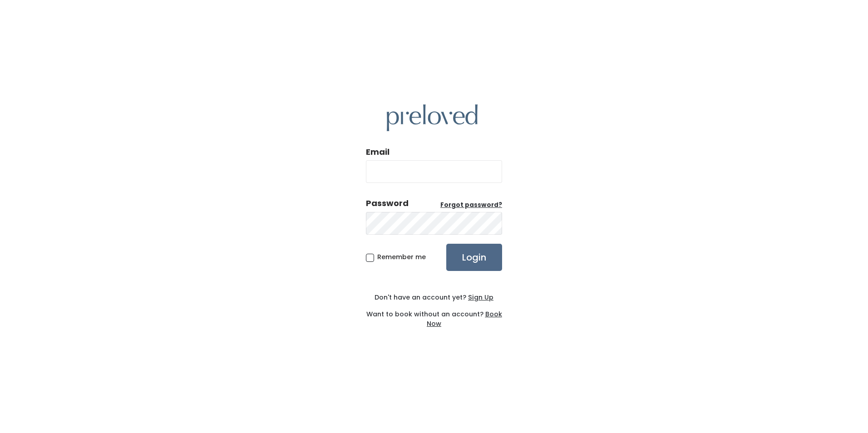  What do you see at coordinates (474, 258) in the screenshot?
I see `input: Login` at bounding box center [474, 258].